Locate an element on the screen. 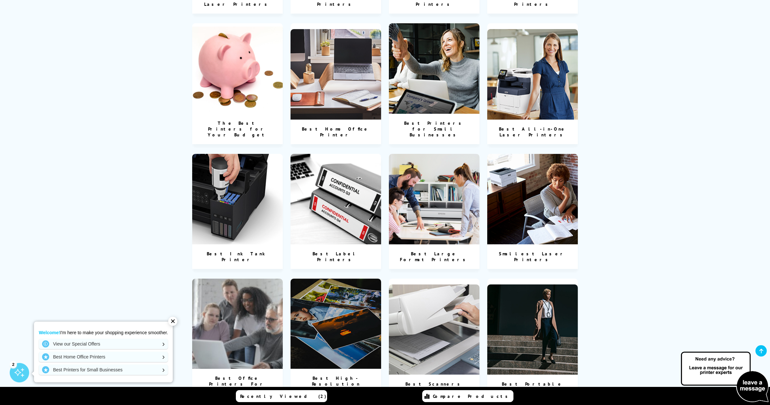  img: Best Office Printers For Businesses is located at coordinates (237, 324).